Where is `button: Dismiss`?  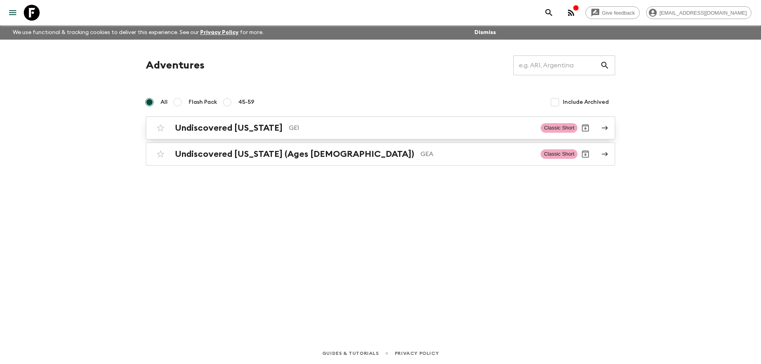 button: Dismiss is located at coordinates (485, 33).